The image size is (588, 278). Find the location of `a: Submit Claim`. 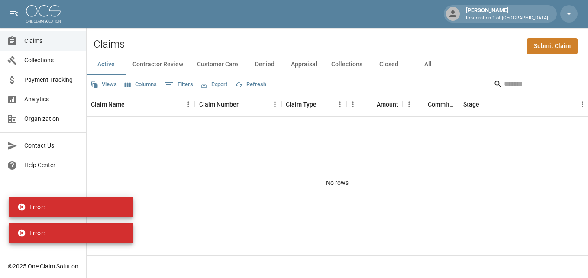

a: Submit Claim is located at coordinates (552, 46).